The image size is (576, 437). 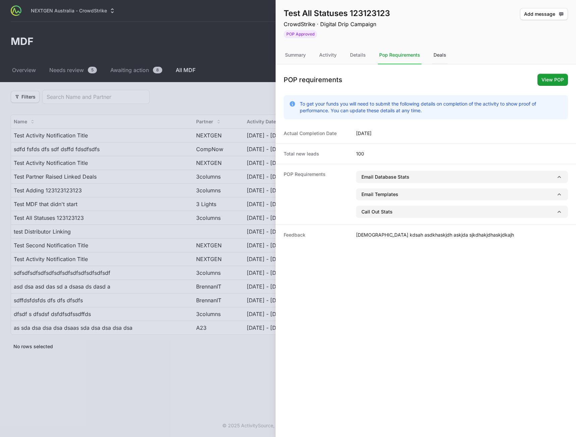 I want to click on button: Add message, so click(x=543, y=14).